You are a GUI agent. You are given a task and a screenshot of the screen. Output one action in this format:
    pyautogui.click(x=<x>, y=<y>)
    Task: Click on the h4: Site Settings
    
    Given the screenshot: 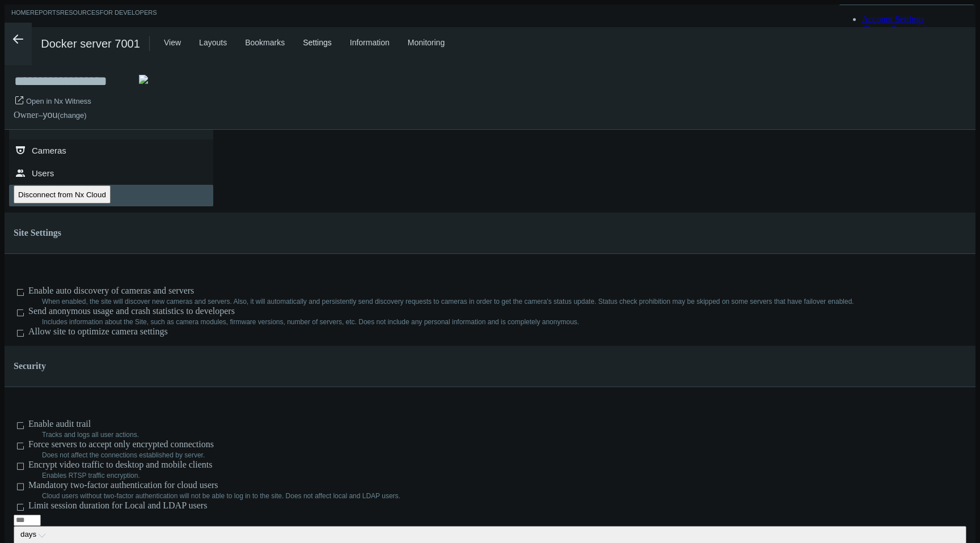 What is the action you would take?
    pyautogui.click(x=490, y=233)
    